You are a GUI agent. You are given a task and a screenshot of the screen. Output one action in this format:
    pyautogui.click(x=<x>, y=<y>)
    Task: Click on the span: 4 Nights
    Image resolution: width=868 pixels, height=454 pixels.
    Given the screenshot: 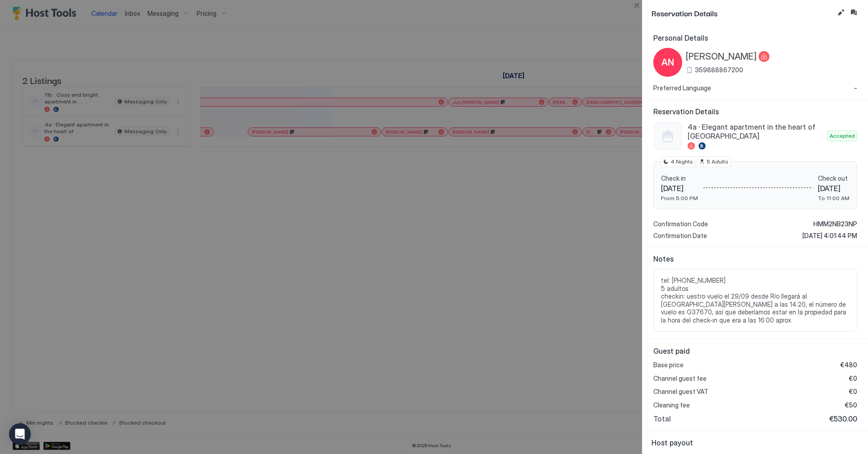 What is the action you would take?
    pyautogui.click(x=682, y=162)
    